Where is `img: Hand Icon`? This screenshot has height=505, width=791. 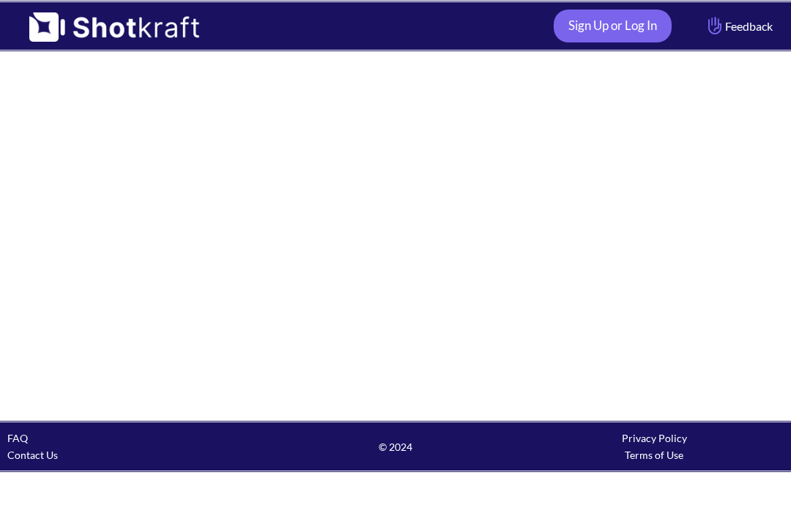 img: Hand Icon is located at coordinates (715, 26).